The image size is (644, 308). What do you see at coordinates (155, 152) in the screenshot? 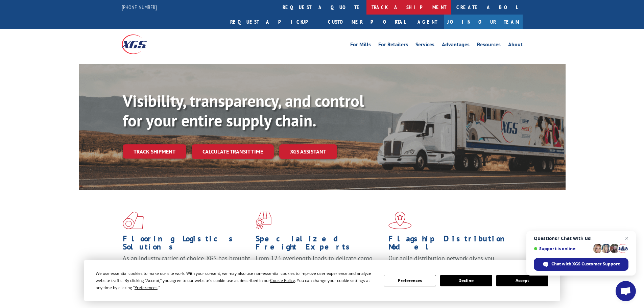
I see `a: Track shipment` at bounding box center [155, 152].